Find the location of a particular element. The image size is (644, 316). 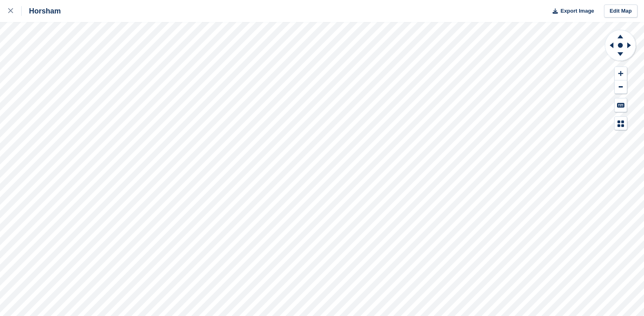

div: Horsham is located at coordinates (41, 11).